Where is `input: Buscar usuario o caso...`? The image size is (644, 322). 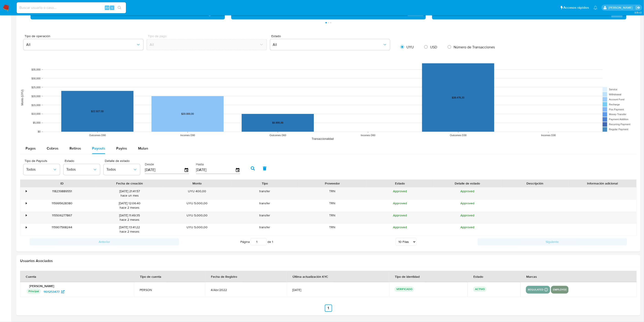
input: Buscar usuario o caso... is located at coordinates (71, 8).